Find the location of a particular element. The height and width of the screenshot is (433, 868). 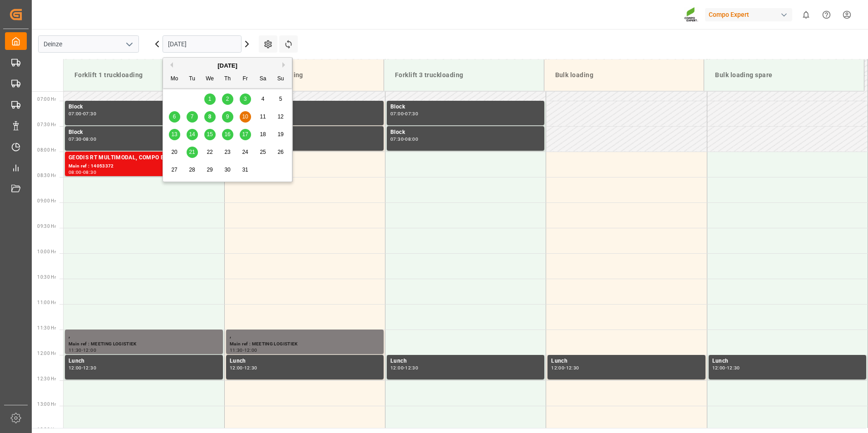

span: 23 is located at coordinates (227, 152).